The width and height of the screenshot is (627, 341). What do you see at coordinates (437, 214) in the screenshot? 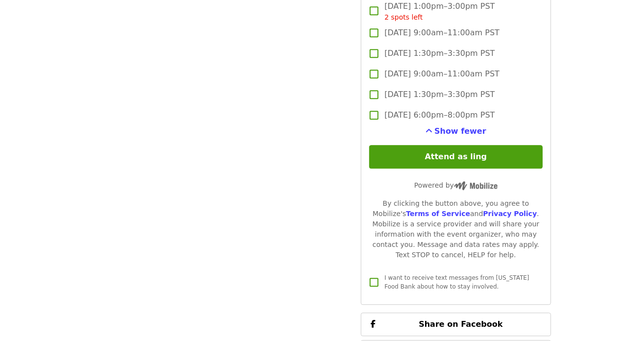
I see `a: Terms of Service` at bounding box center [437, 214].